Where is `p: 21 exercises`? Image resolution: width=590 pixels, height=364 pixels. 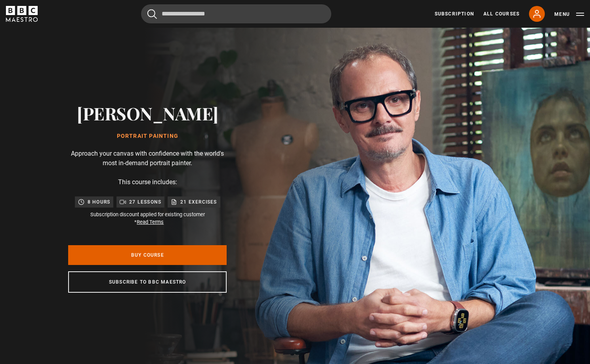 p: 21 exercises is located at coordinates (199, 202).